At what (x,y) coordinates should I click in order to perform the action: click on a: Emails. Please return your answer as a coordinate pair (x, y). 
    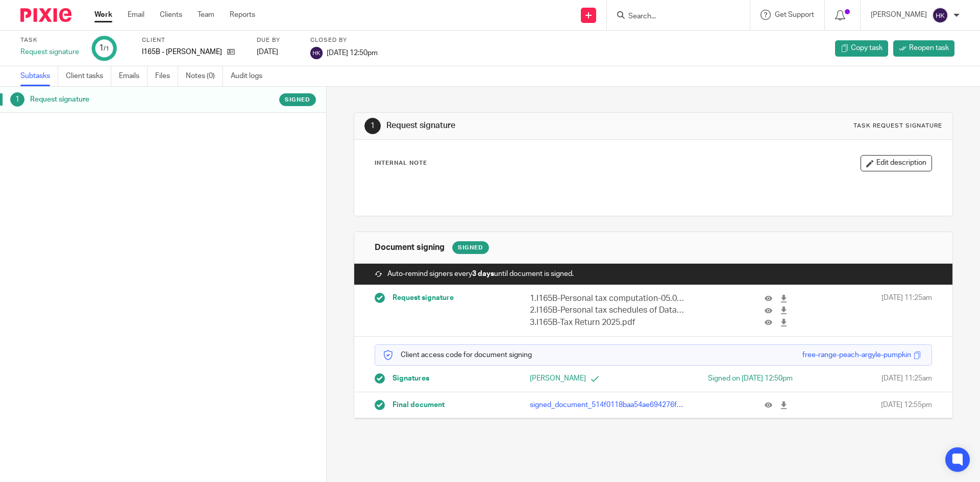
    Looking at the image, I should click on (133, 76).